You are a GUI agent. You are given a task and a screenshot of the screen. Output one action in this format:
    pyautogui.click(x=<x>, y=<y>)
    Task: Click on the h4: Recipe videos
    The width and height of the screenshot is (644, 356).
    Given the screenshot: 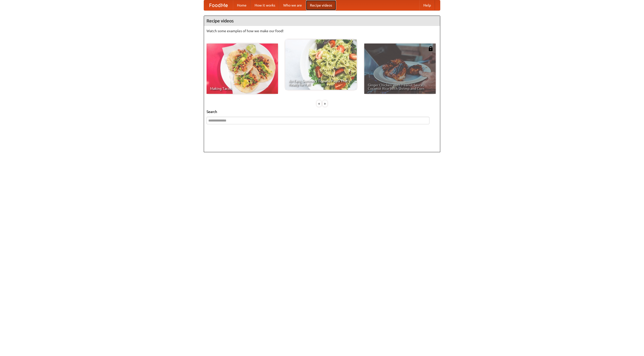 What is the action you would take?
    pyautogui.click(x=322, y=21)
    